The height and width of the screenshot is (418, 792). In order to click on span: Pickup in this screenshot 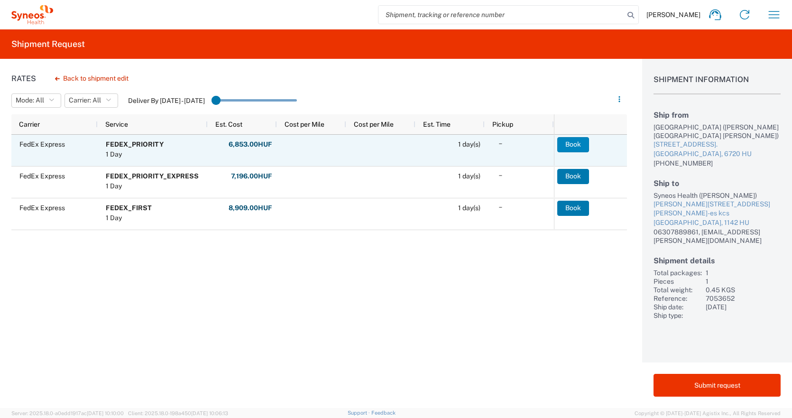, I will do `click(502, 124)`.